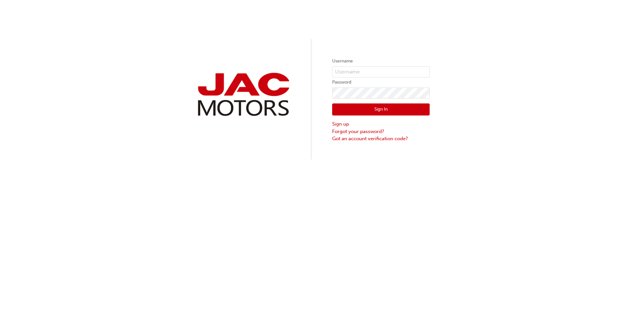  What do you see at coordinates (381, 124) in the screenshot?
I see `a: Sign up` at bounding box center [381, 124].